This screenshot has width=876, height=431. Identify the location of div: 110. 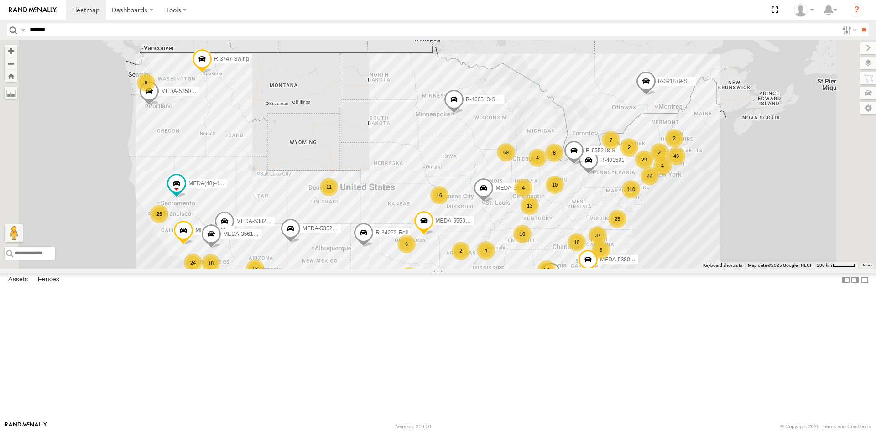
(631, 189).